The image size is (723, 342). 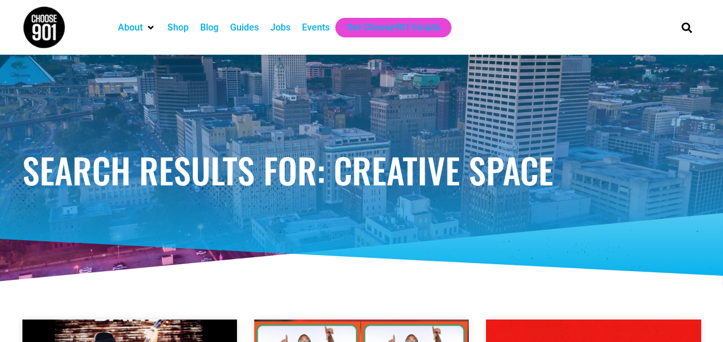 What do you see at coordinates (393, 28) in the screenshot?
I see `div: Get Choose901 Emails` at bounding box center [393, 28].